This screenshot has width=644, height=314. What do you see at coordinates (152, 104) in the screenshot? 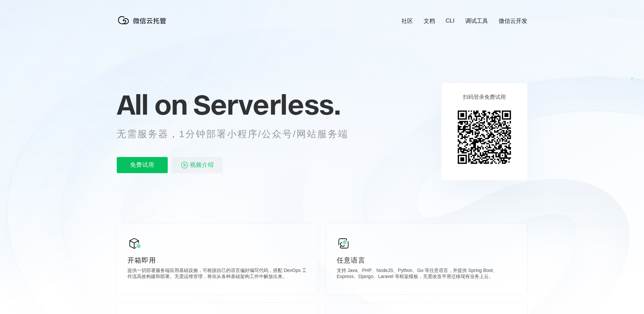
I see `span: All on` at bounding box center [152, 104].